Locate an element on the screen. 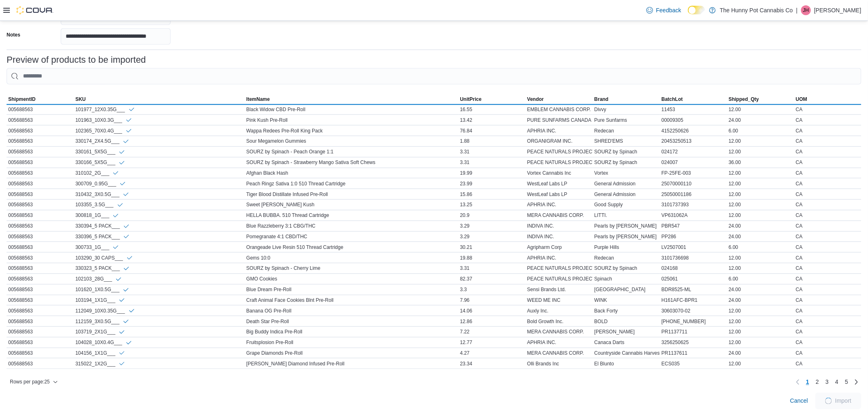 This screenshot has width=868, height=415. div: 103194_1X1G___ is located at coordinates (100, 300).